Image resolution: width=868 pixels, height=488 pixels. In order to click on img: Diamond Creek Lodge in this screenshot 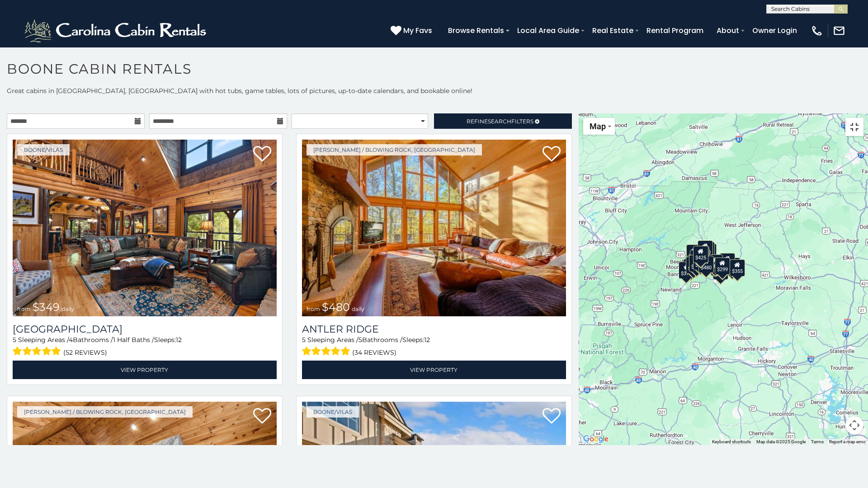, I will do `click(145, 228)`.